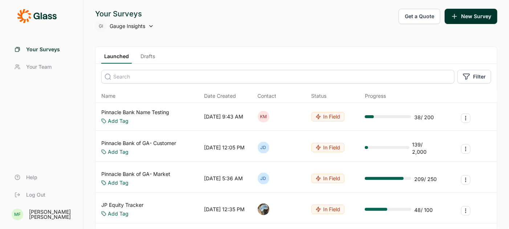 Image resolution: width=509 pixels, height=229 pixels. I want to click on span: Filter, so click(479, 77).